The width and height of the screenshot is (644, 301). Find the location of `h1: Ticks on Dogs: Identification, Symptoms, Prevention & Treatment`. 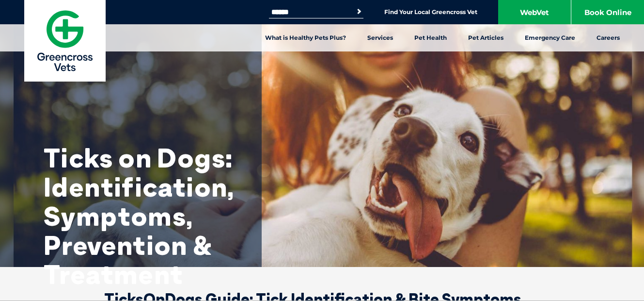

h1: Ticks on Dogs: Identification, Symptoms, Prevention & Treatment is located at coordinates (141, 216).